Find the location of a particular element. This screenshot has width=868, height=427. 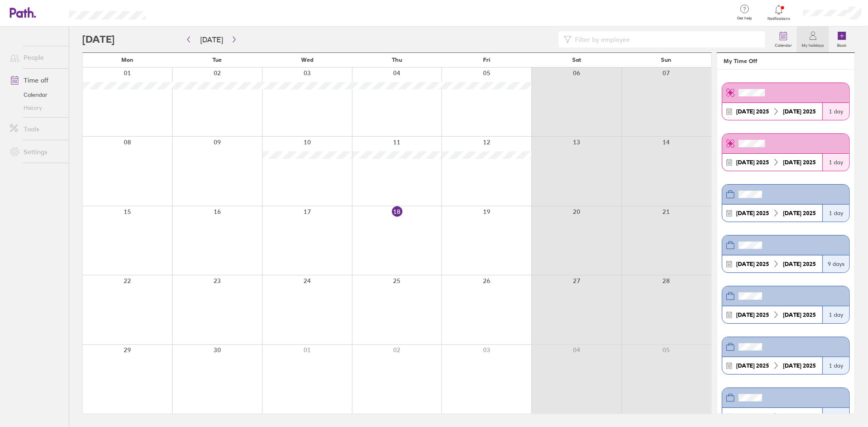

span: Fri is located at coordinates (487, 60).